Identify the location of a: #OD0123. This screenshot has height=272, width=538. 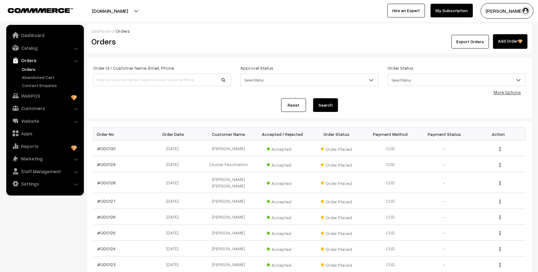
(106, 264).